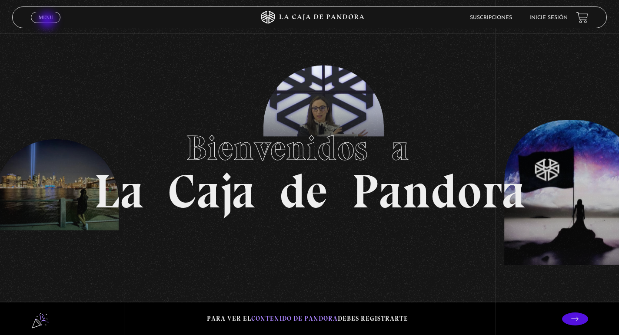  What do you see at coordinates (309, 168) in the screenshot?
I see `h1: La Caja de Pandora` at bounding box center [309, 168].